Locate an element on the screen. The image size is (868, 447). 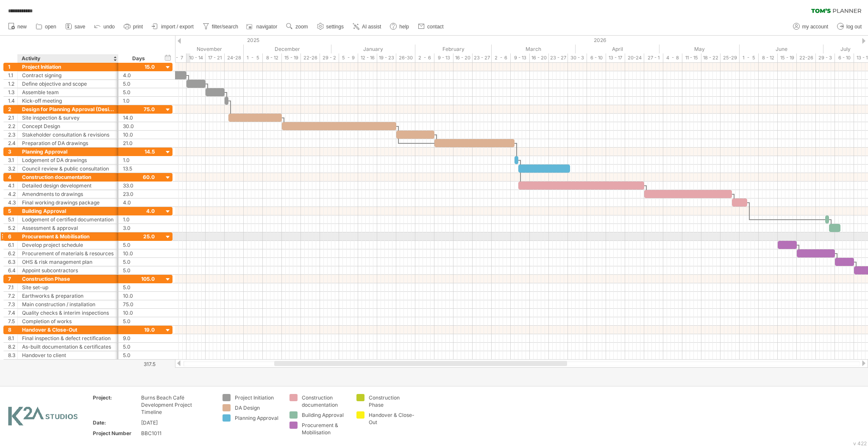
div: 6.1 is located at coordinates (13, 245).